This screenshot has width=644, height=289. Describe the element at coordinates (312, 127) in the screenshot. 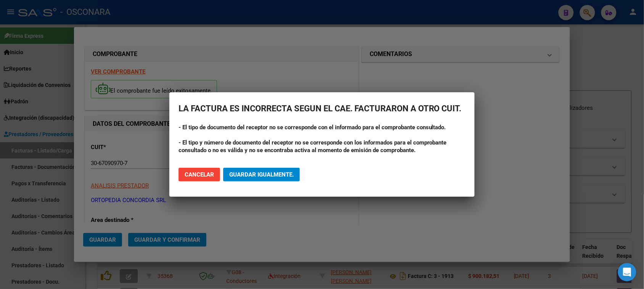

I see `strong: - El tipo de documento del receptor no se corresponde con el informado para el comprobante consul...` at that location.